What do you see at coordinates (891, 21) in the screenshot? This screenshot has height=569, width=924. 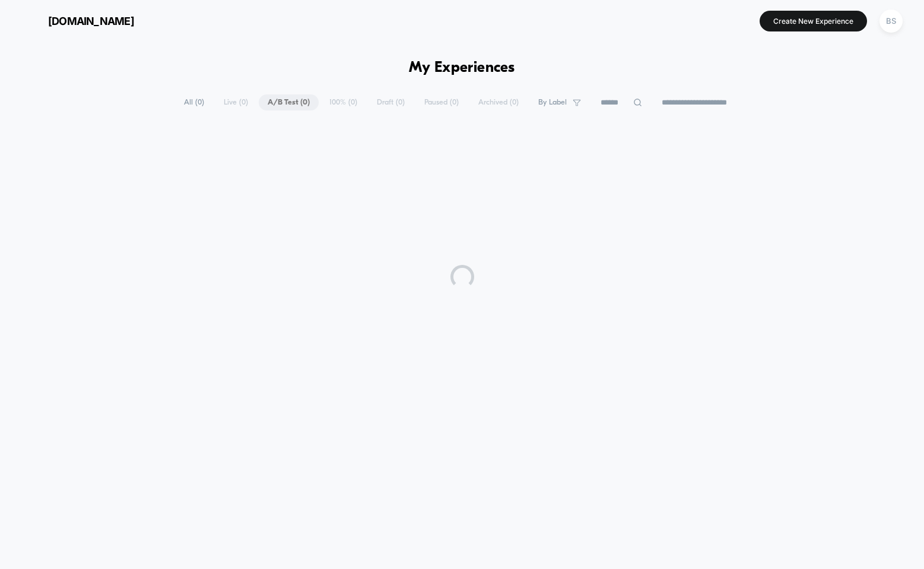 I see `button: BS` at bounding box center [891, 21].